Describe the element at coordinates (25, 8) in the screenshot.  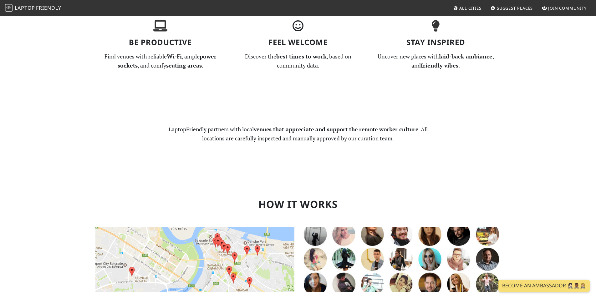
I see `span: Laptop` at that location.